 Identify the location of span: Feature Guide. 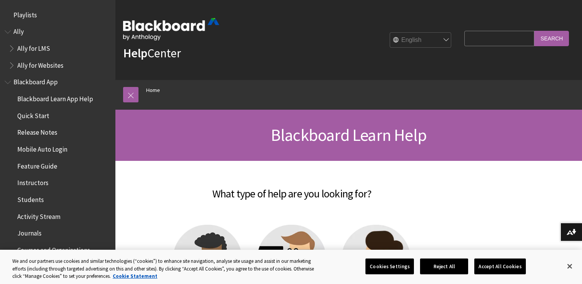
(37, 165).